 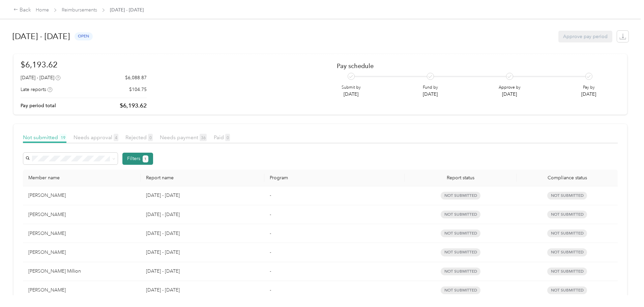 What do you see at coordinates (335, 178) in the screenshot?
I see `th: Program` at bounding box center [335, 178].